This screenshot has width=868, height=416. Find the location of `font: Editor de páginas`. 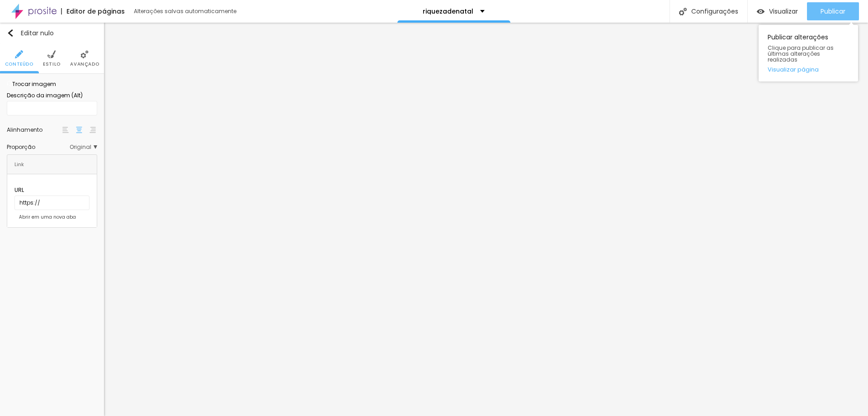

font: Editor de páginas is located at coordinates (95, 11).